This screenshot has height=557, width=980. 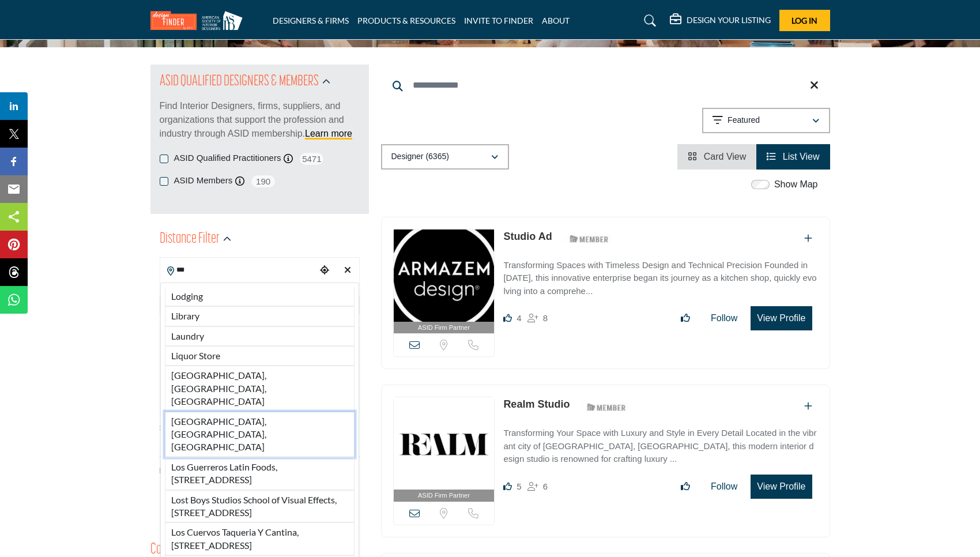 What do you see at coordinates (259, 428) in the screenshot?
I see `div: Search within:` at bounding box center [259, 428].